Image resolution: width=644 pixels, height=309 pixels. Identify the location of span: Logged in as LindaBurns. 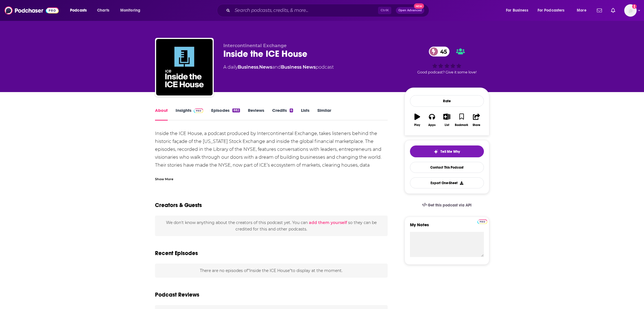
(630, 11).